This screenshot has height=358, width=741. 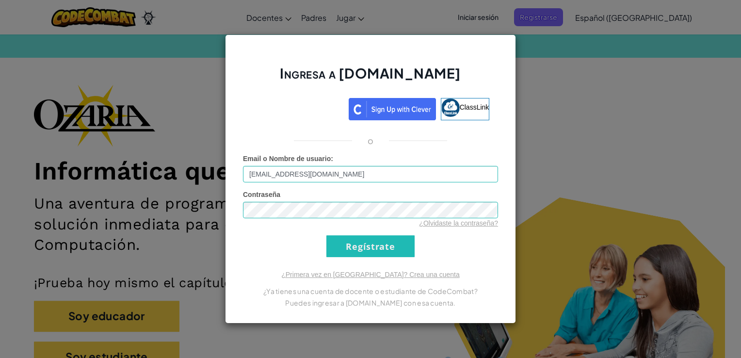 What do you see at coordinates (370, 141) in the screenshot?
I see `p: o` at bounding box center [370, 141].